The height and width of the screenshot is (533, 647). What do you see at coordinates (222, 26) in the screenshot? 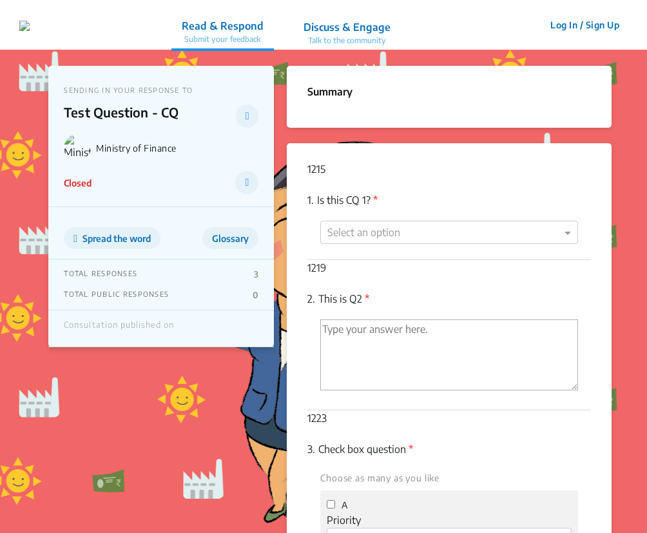
I see `p: Read & Respond` at bounding box center [222, 26].